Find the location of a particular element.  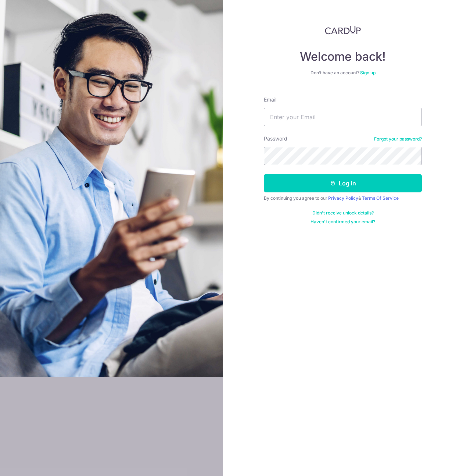

a: Privacy Policy is located at coordinates (343, 198).